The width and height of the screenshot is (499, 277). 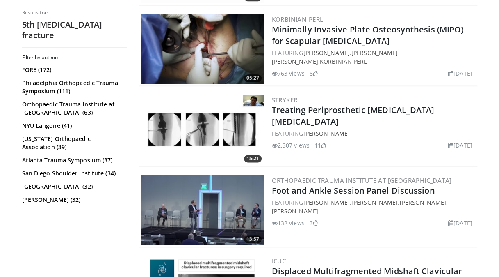 What do you see at coordinates (289, 222) in the screenshot?
I see `li: 132 views` at bounding box center [289, 222].